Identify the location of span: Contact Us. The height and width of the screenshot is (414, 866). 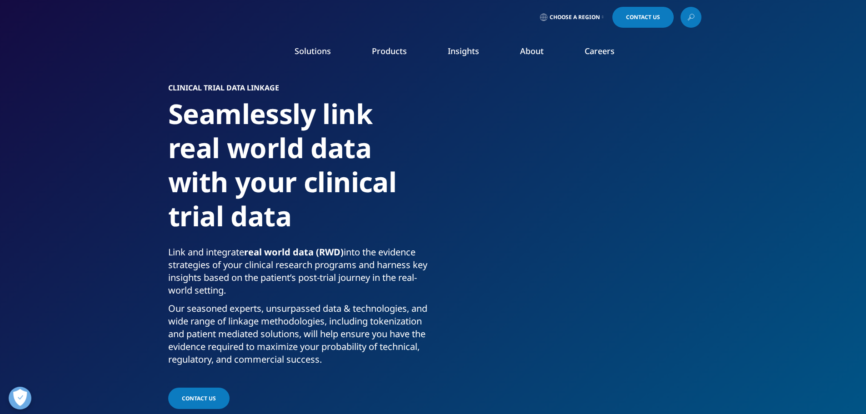
(643, 17).